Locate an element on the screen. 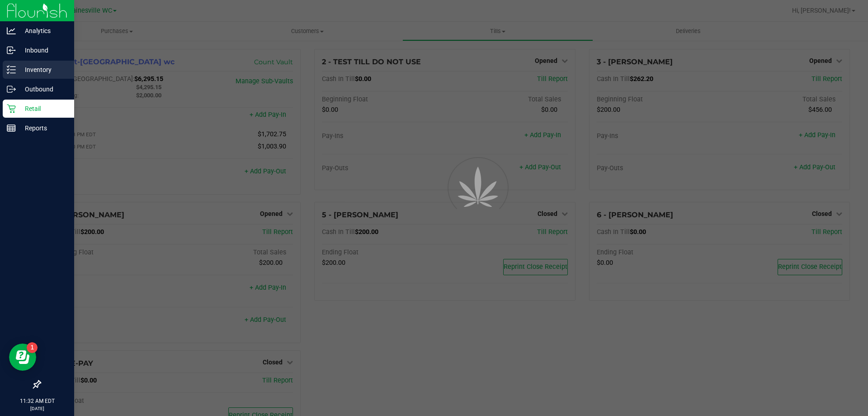 Image resolution: width=868 pixels, height=416 pixels. inline-svg: Reports is located at coordinates (11, 128).